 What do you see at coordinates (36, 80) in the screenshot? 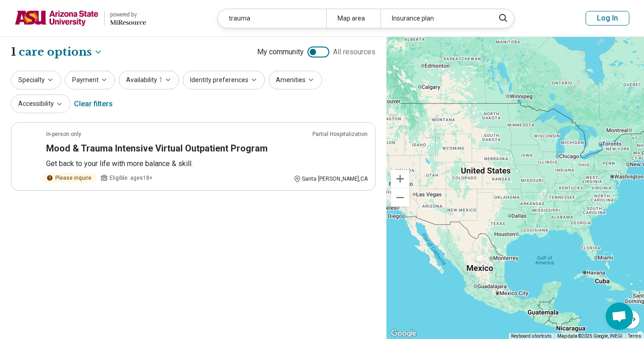
I see `button: Specialty` at bounding box center [36, 80].